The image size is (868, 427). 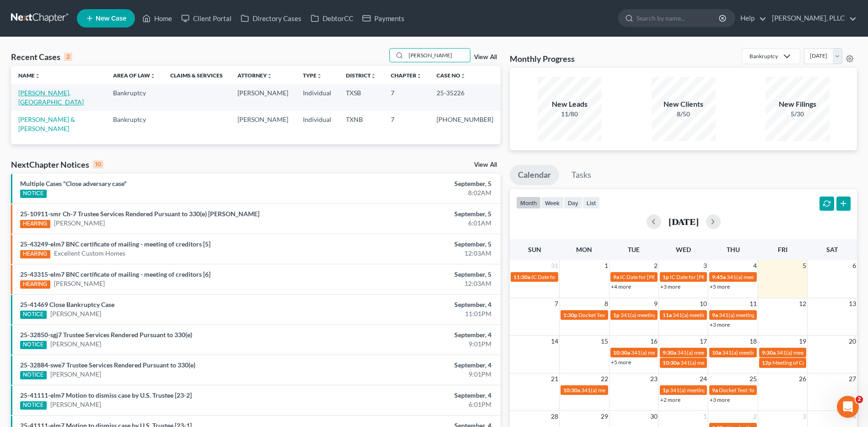 What do you see at coordinates (755, 266) in the screenshot?
I see `span: 4` at bounding box center [755, 266].